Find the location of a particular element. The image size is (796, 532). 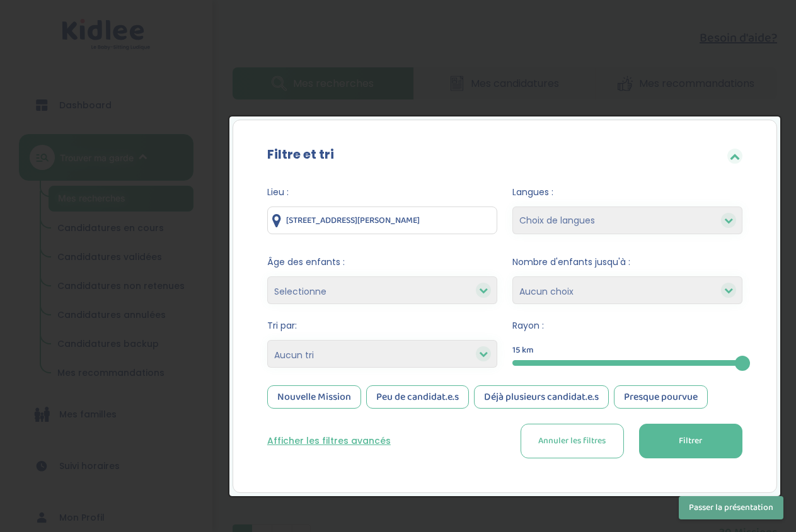

button: Annuler les filtres is located at coordinates (572, 441).